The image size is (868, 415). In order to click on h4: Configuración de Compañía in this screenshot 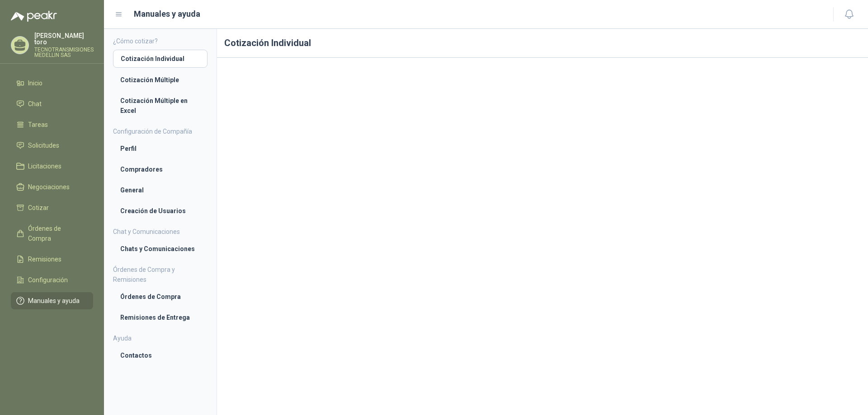, I will do `click(160, 131)`.